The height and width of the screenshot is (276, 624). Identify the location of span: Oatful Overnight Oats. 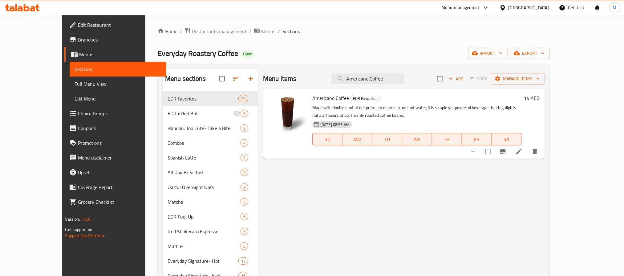
(204, 187).